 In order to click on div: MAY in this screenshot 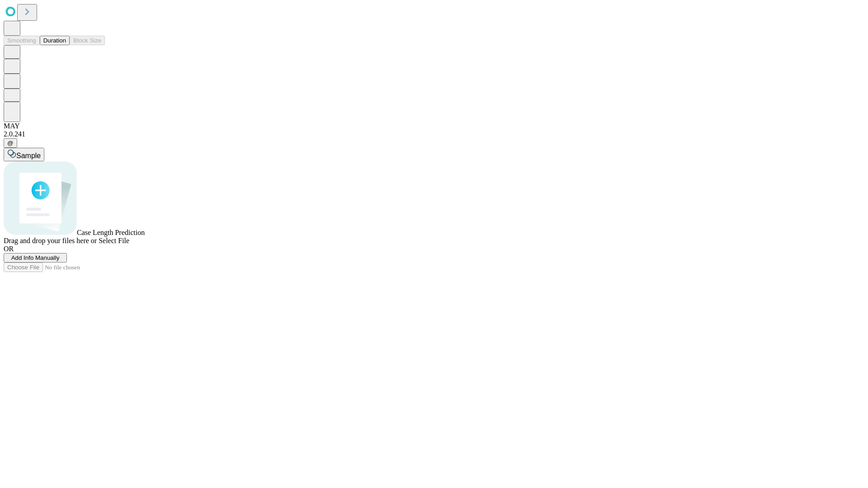, I will do `click(434, 126)`.